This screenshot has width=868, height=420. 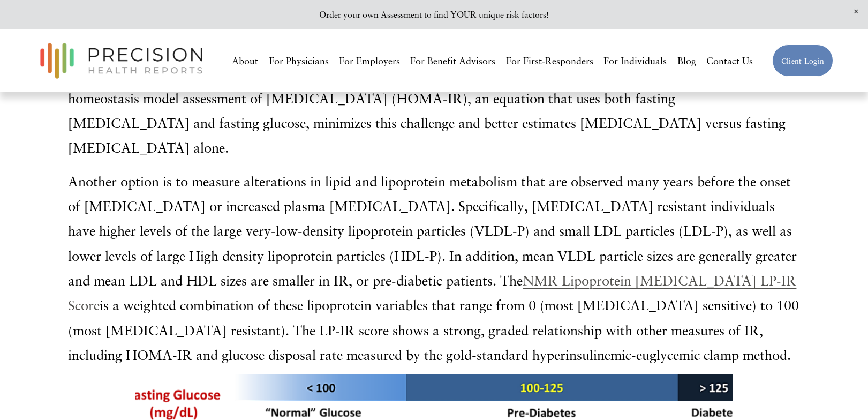 What do you see at coordinates (729, 60) in the screenshot?
I see `a: Contact Us` at bounding box center [729, 60].